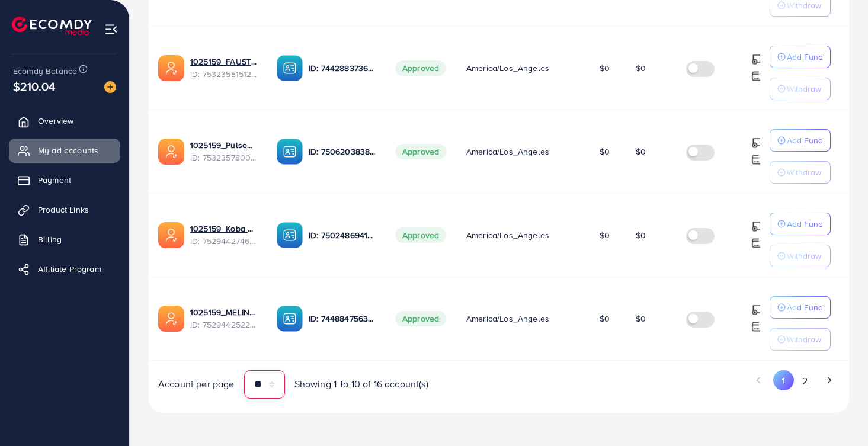  What do you see at coordinates (64, 150) in the screenshot?
I see `a: My ad accounts` at bounding box center [64, 150].